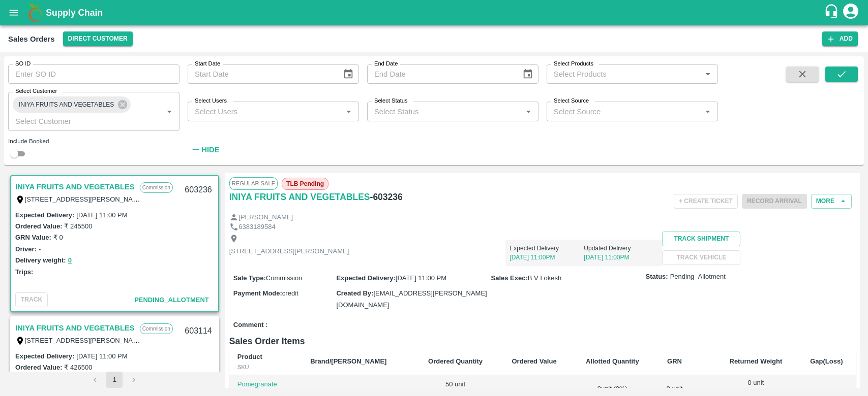 The image size is (868, 396). What do you see at coordinates (114, 380) in the screenshot?
I see `button: page 1` at bounding box center [114, 380].